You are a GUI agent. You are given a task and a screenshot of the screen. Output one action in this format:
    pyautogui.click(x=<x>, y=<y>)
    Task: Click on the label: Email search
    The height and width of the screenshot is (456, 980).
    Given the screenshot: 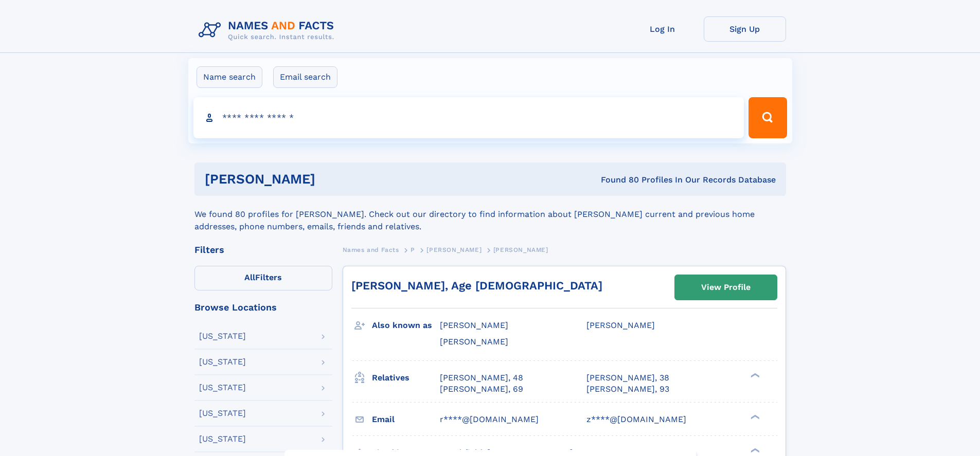 What is the action you would take?
    pyautogui.click(x=305, y=77)
    